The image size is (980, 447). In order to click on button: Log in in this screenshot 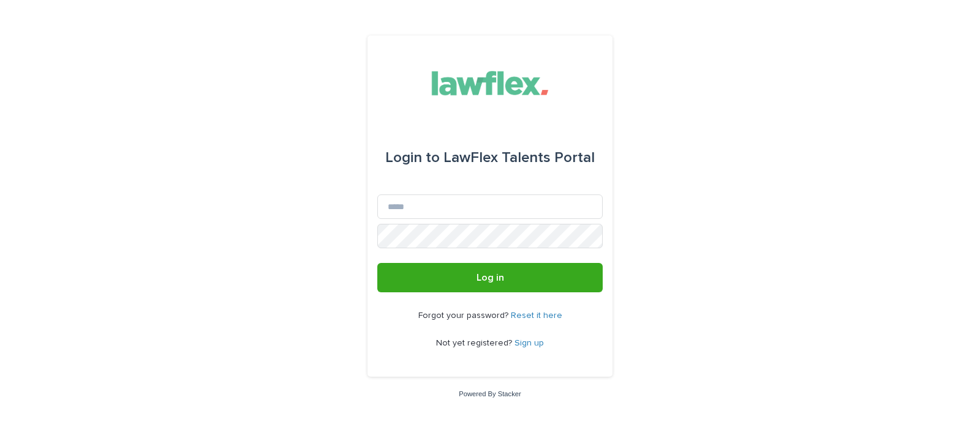, I will do `click(490, 278)`.